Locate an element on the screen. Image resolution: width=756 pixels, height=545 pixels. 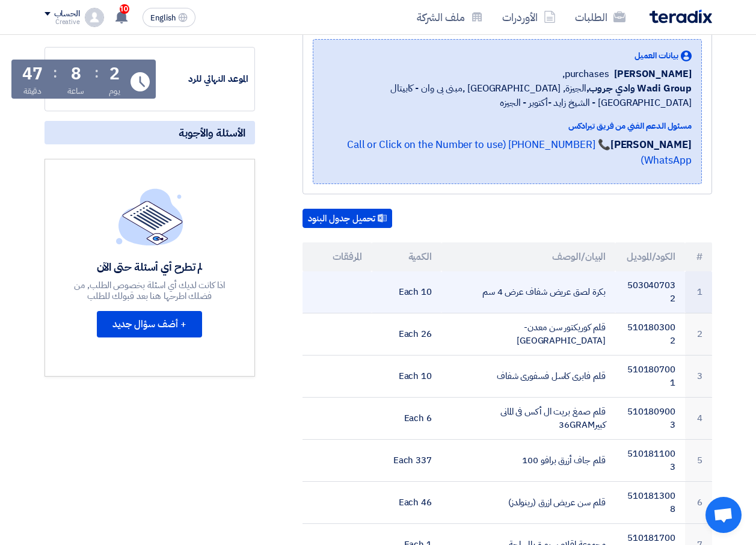
div: يوم is located at coordinates (115, 91).